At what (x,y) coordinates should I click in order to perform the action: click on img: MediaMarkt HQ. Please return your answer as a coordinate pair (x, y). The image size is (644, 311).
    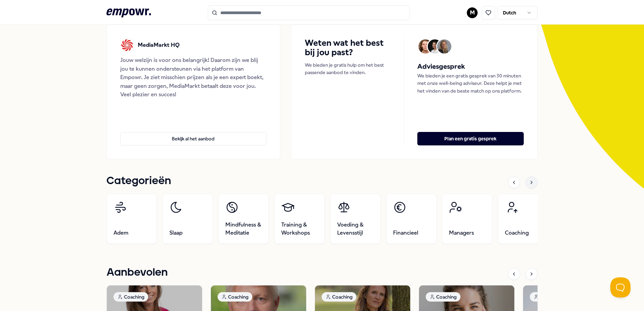
    Looking at the image, I should click on (127, 45).